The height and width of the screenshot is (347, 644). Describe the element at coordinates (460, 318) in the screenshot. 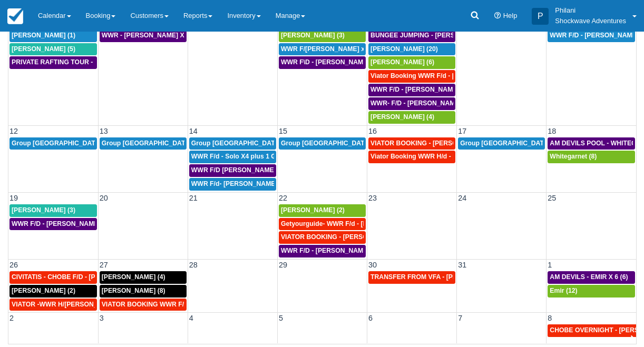

I see `span: 7` at that location.